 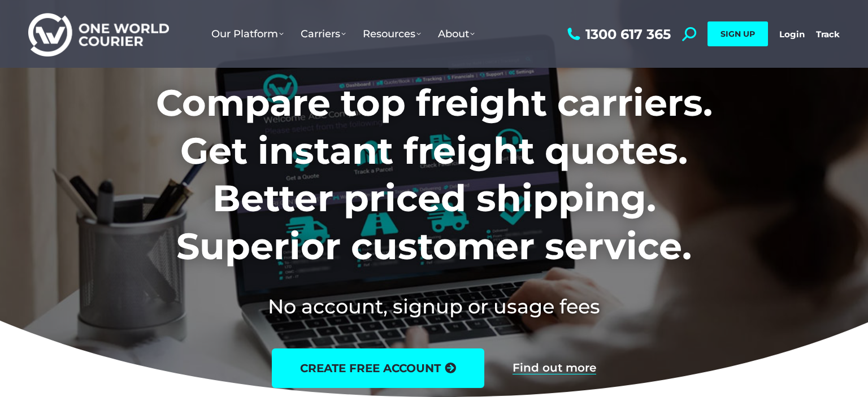 What do you see at coordinates (455, 34) in the screenshot?
I see `span: About` at bounding box center [455, 34].